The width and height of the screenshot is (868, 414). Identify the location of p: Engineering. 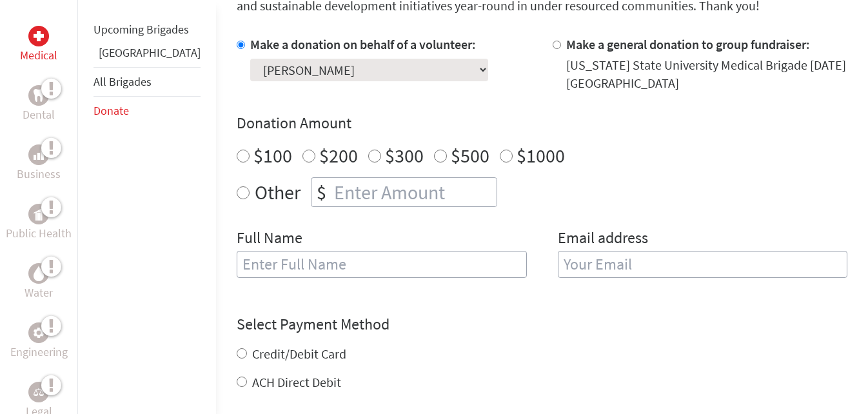
(39, 352).